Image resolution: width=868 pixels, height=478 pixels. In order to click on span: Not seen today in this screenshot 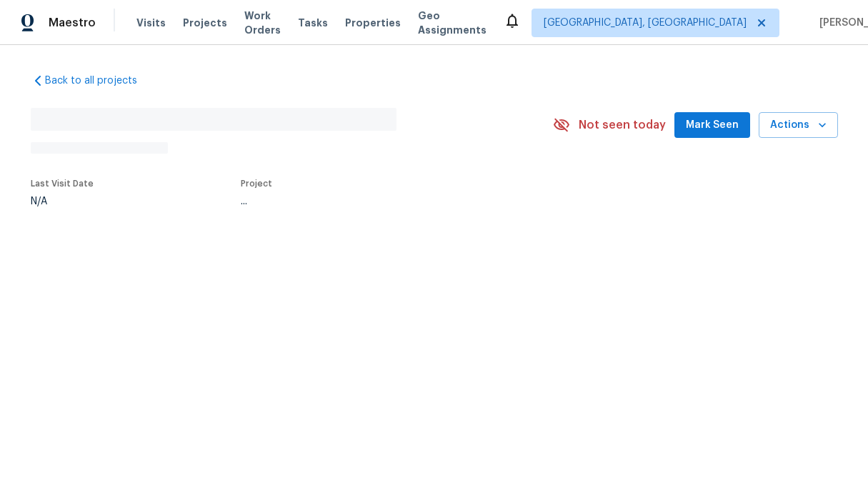, I will do `click(622, 126)`.